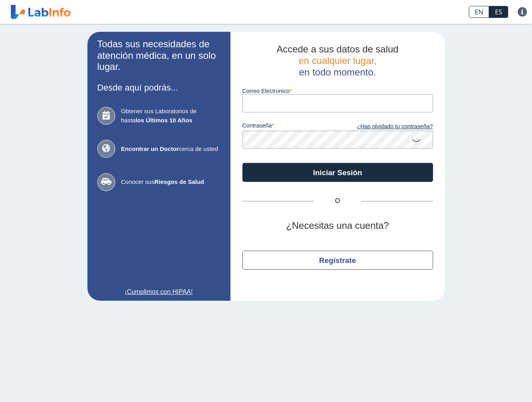 The image size is (532, 402). What do you see at coordinates (479, 12) in the screenshot?
I see `a: EN` at bounding box center [479, 12].